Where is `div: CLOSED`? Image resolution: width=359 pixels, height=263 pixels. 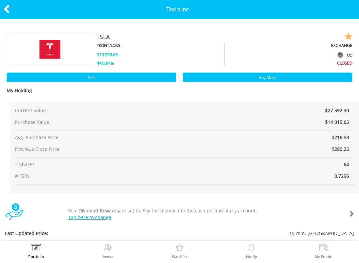
div: CLOSED is located at coordinates (289, 63).